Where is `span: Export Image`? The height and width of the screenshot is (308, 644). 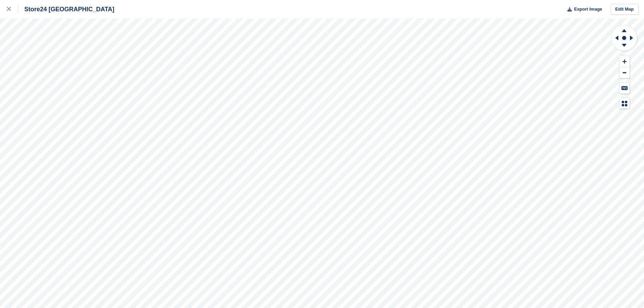
span: Export Image is located at coordinates (588, 9).